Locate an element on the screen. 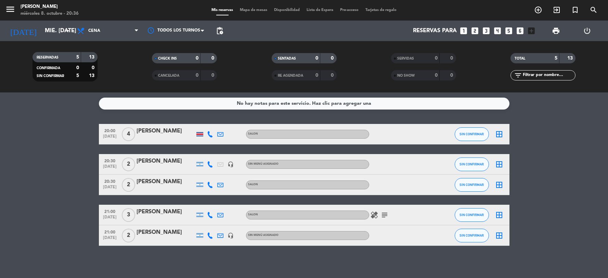 The width and height of the screenshot is (608, 278). span: Mis reservas is located at coordinates (222, 10).